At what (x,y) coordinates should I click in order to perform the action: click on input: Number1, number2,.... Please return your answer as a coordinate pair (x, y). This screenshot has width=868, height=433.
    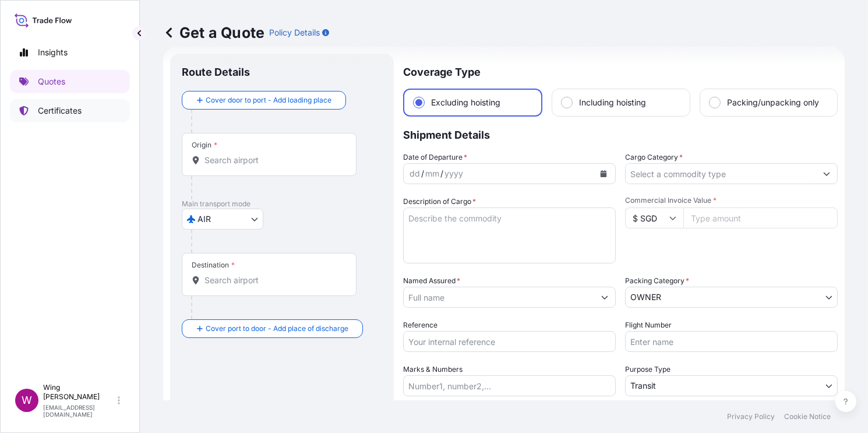
    Looking at the image, I should click on (509, 385).